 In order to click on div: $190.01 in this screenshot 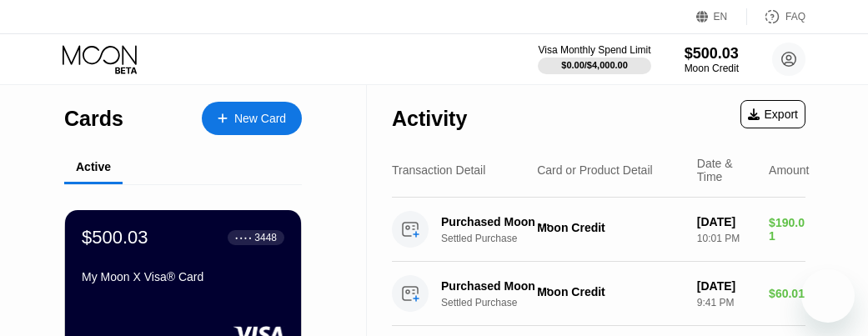, I will do `click(787, 230)`.